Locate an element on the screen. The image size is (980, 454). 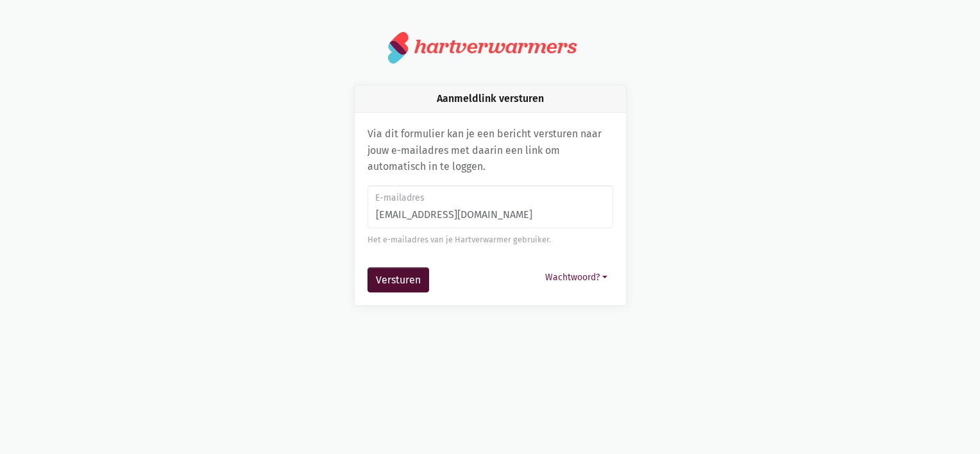
a: hartverwarmers is located at coordinates (490, 47).